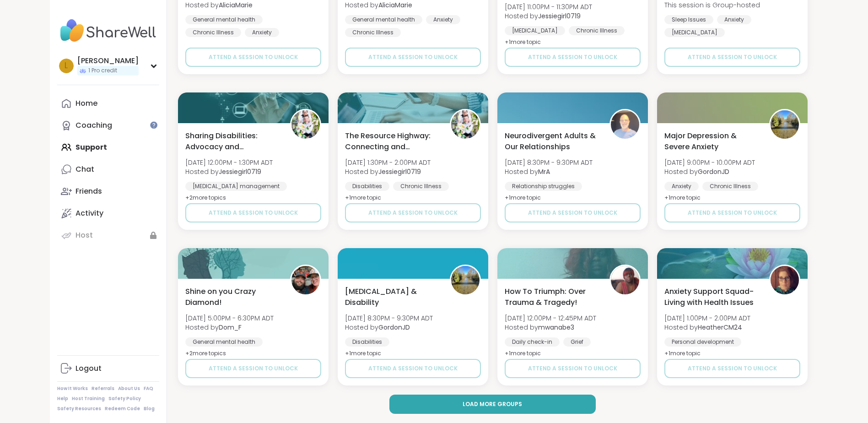 Image resolution: width=868 pixels, height=423 pixels. Describe the element at coordinates (85, 169) in the screenshot. I see `div: Chat` at that location.